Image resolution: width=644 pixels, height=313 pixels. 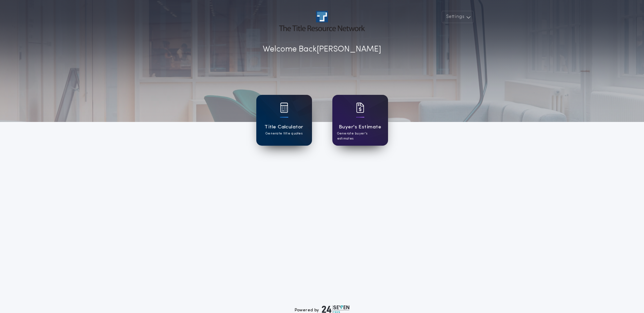 I want to click on button: Settings, so click(x=458, y=17).